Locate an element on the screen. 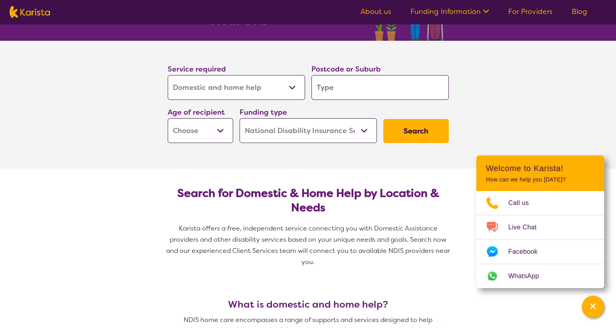 This screenshot has width=616, height=328. ul: Choose channel is located at coordinates (540, 239).